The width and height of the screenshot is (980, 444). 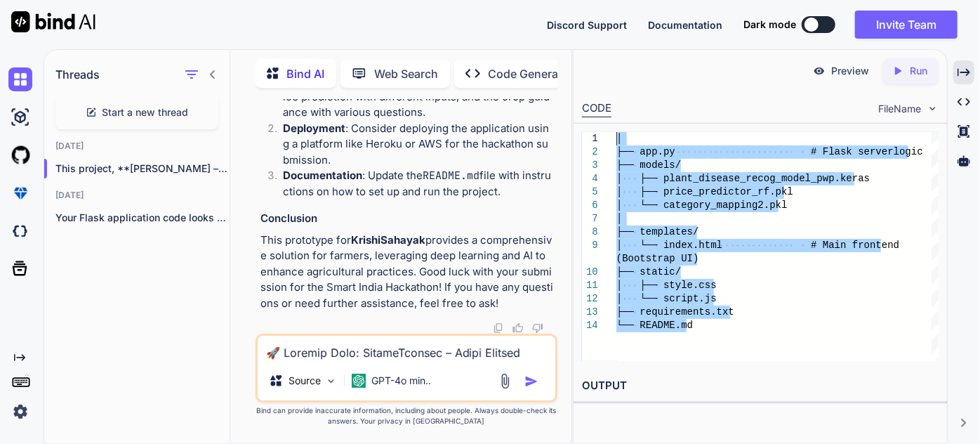 I want to click on strong: KrishiSahayak, so click(x=389, y=240).